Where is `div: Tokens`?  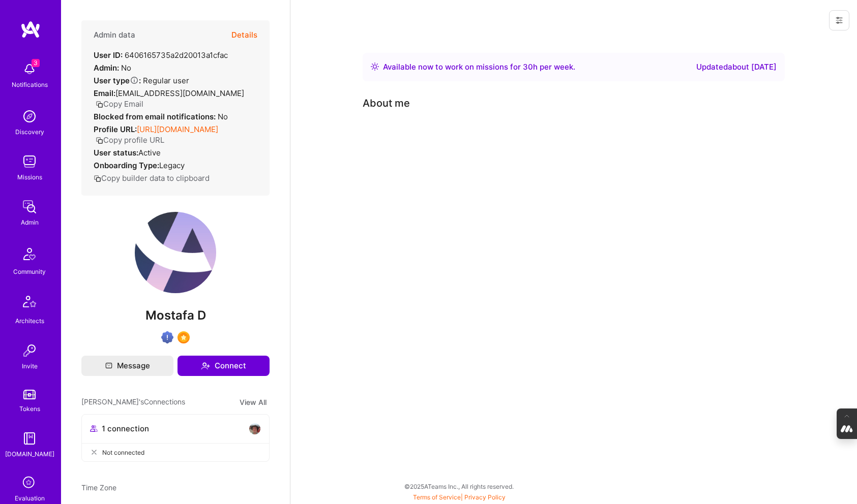 div: Tokens is located at coordinates (29, 409).